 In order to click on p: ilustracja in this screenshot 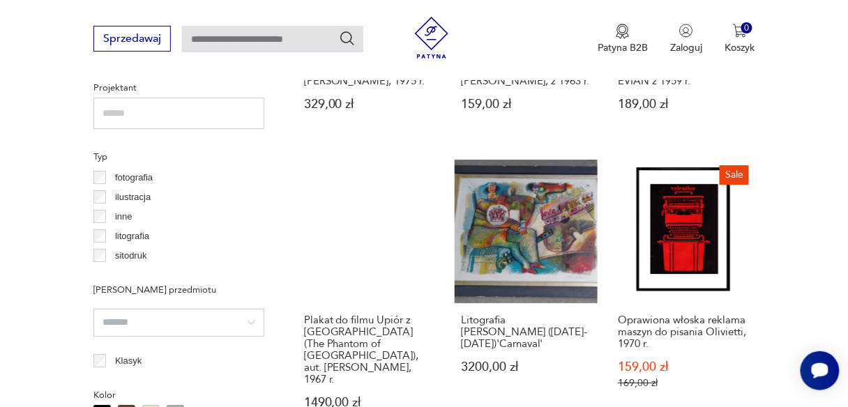, I will do `click(133, 197)`.